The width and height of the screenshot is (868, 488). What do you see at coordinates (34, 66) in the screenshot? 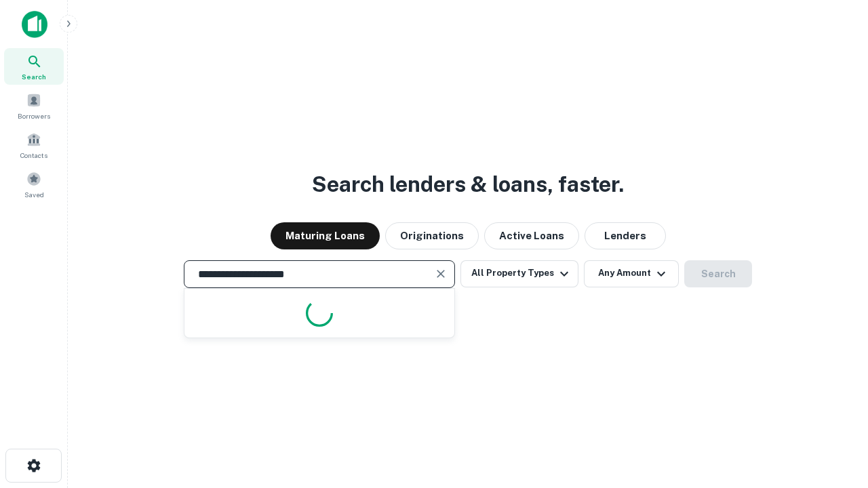
I see `div: Search` at bounding box center [34, 66].